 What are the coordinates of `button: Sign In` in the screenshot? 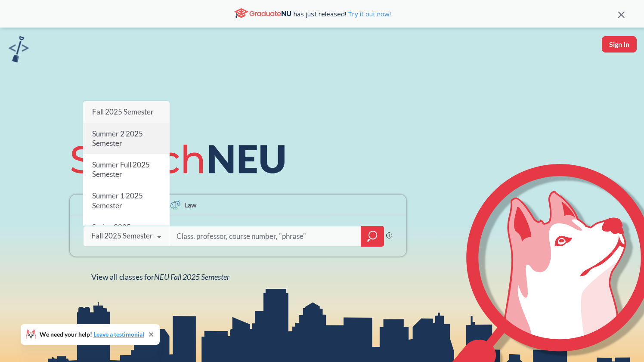 It's located at (619, 45).